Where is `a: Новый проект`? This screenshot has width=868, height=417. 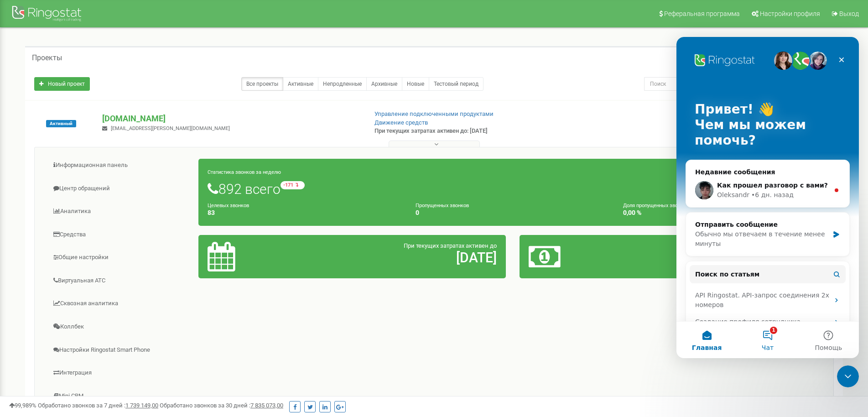 a: Новый проект is located at coordinates (62, 84).